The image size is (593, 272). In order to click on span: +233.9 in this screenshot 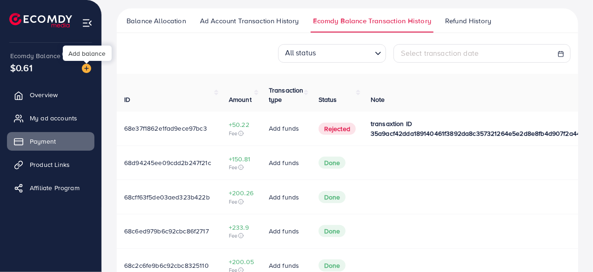, I will do `click(241, 227)`.